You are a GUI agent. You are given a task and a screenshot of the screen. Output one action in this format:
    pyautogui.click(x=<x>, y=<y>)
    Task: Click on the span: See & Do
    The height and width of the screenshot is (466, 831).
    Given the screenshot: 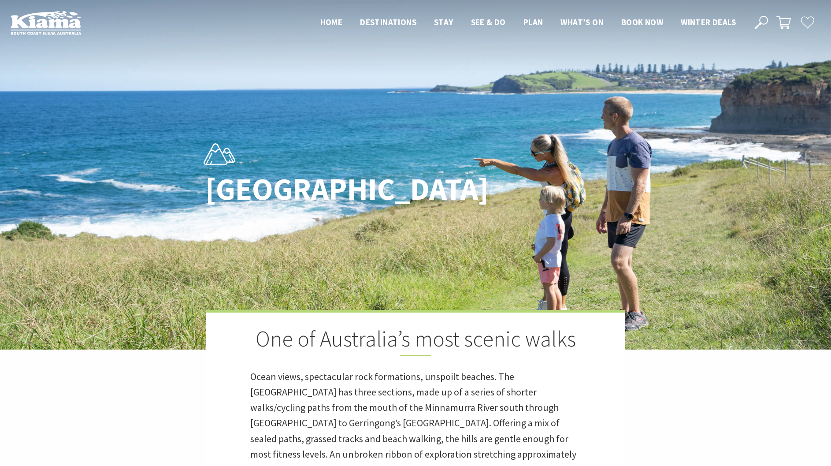 What is the action you would take?
    pyautogui.click(x=488, y=22)
    